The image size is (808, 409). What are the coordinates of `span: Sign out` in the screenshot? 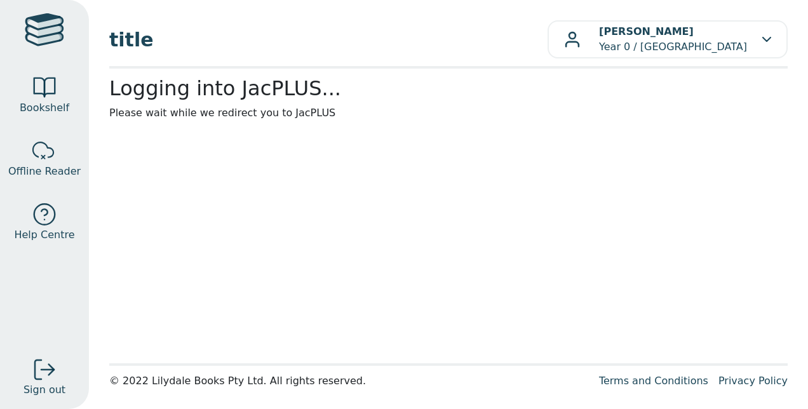 It's located at (44, 390).